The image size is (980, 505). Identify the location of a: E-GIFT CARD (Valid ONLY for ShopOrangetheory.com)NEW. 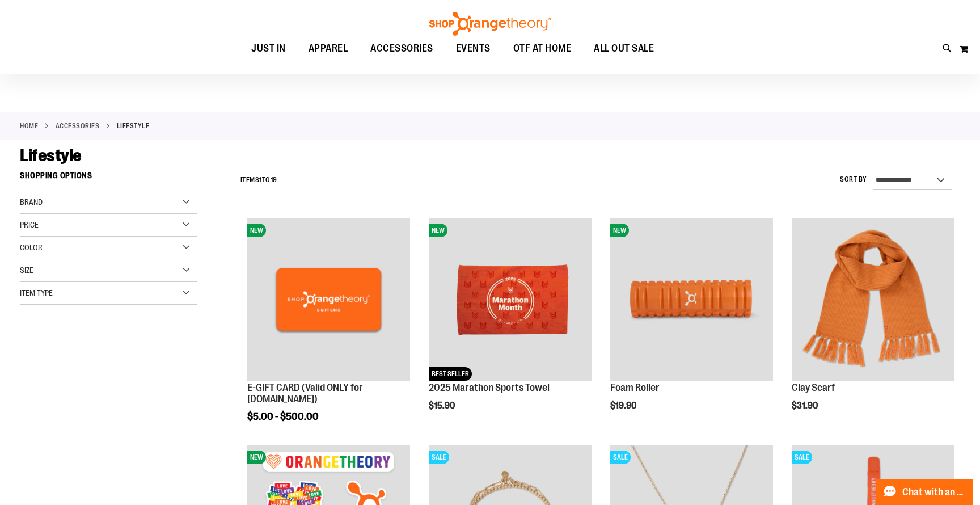
(328, 300).